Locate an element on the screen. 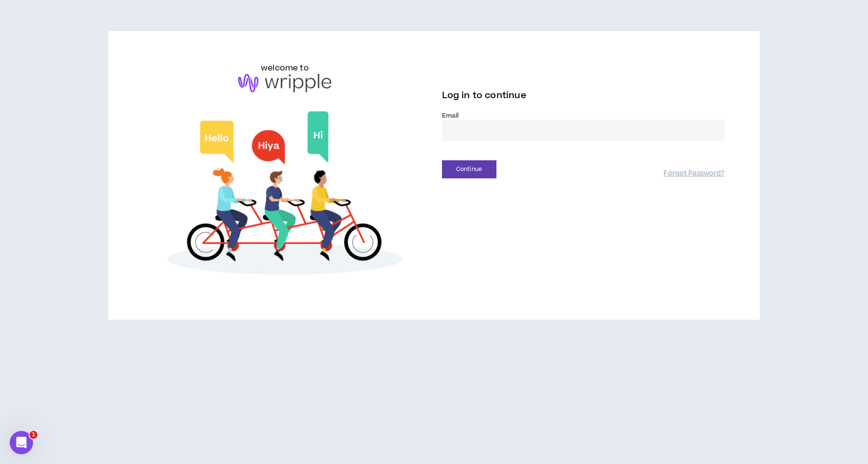 Image resolution: width=868 pixels, height=464 pixels. span: Log in to continue is located at coordinates (485, 95).